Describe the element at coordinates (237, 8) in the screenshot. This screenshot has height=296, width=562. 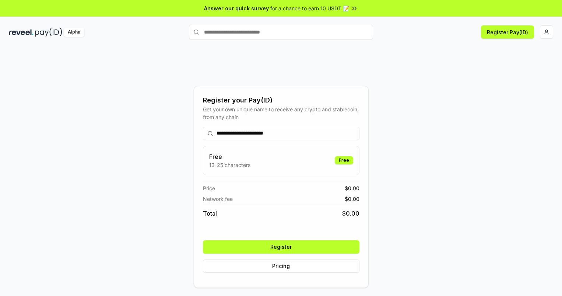
I see `span: Answer our quick survey` at that location.